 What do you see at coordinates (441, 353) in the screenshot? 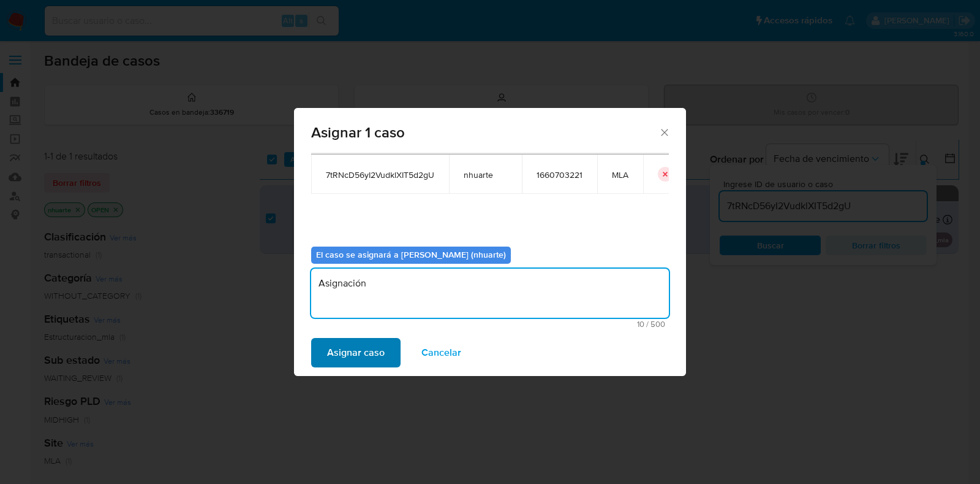
I see `button: Cancelar` at bounding box center [441, 353].